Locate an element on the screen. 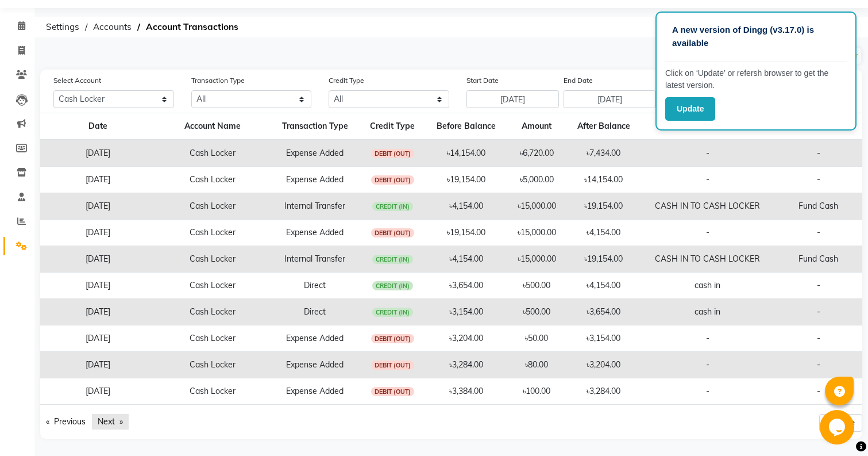 This screenshot has width=868, height=456. nav: Pagination is located at coordinates (241, 421).